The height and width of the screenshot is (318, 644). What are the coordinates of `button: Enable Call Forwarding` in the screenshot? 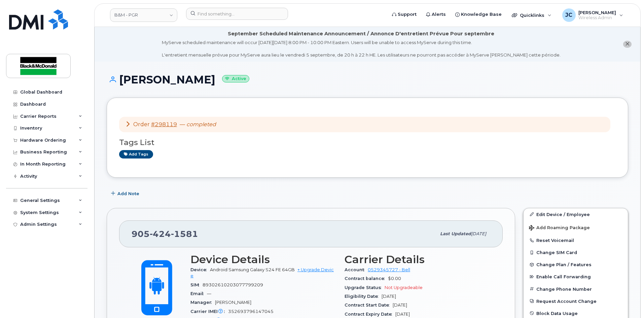 It's located at (575, 276).